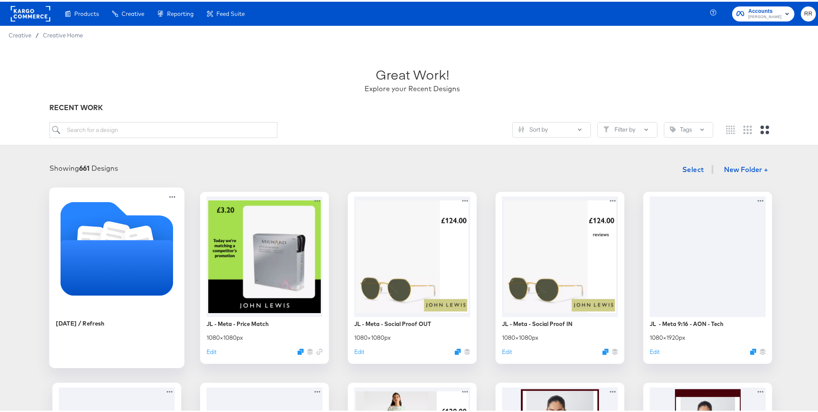 The width and height of the screenshot is (818, 412). Describe the element at coordinates (86, 12) in the screenshot. I see `span: Products` at that location.